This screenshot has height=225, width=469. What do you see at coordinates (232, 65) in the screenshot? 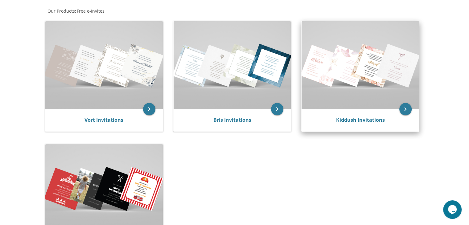
I see `img: Bris Invitations` at bounding box center [232, 65].